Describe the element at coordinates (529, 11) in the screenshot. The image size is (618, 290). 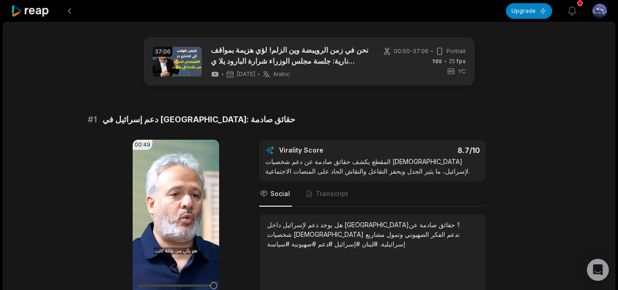
I see `button: Upgrade` at that location.